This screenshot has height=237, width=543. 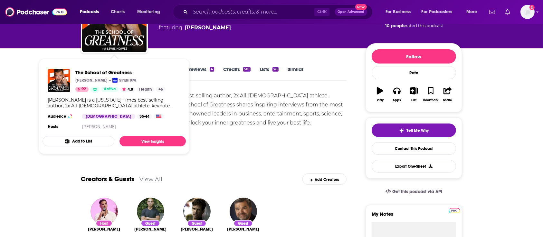 I want to click on span: rated this podcast, so click(x=425, y=25).